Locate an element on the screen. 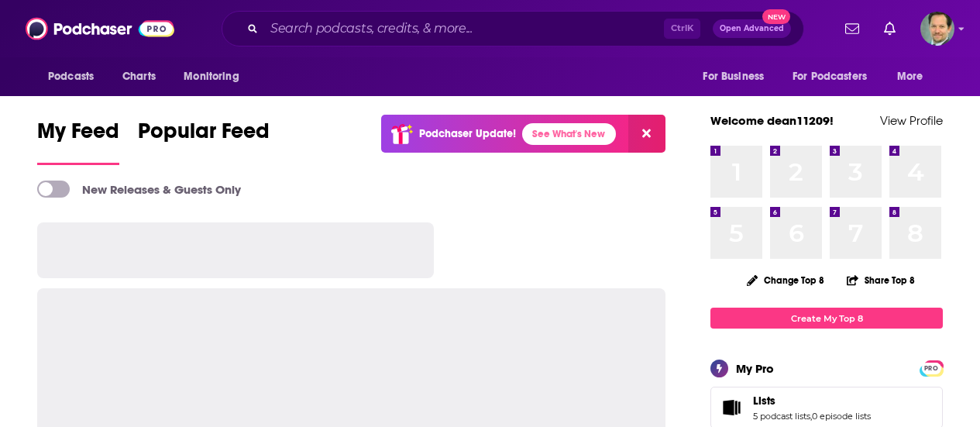  a: 0 episode lists is located at coordinates (842, 416).